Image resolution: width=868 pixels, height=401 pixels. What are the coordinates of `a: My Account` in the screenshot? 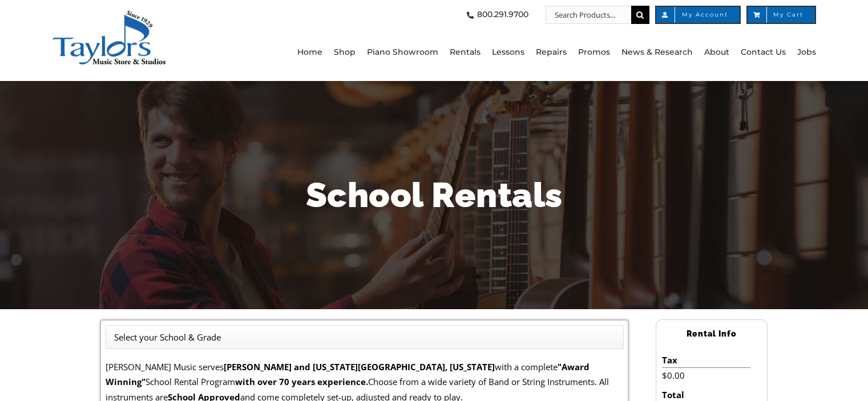 It's located at (698, 15).